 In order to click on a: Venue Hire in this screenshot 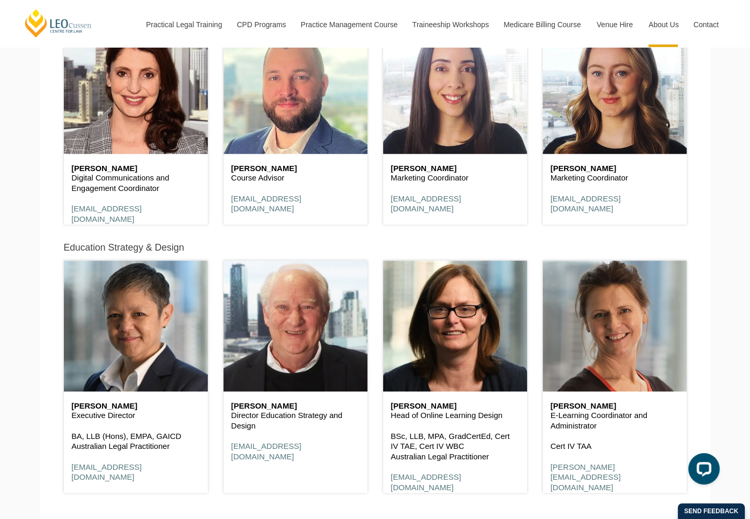, I will do `click(615, 25)`.